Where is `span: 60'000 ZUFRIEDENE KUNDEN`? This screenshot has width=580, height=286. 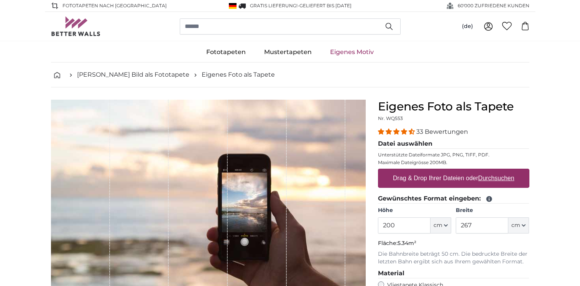 span: 60'000 ZUFRIEDENE KUNDEN is located at coordinates (493, 6).